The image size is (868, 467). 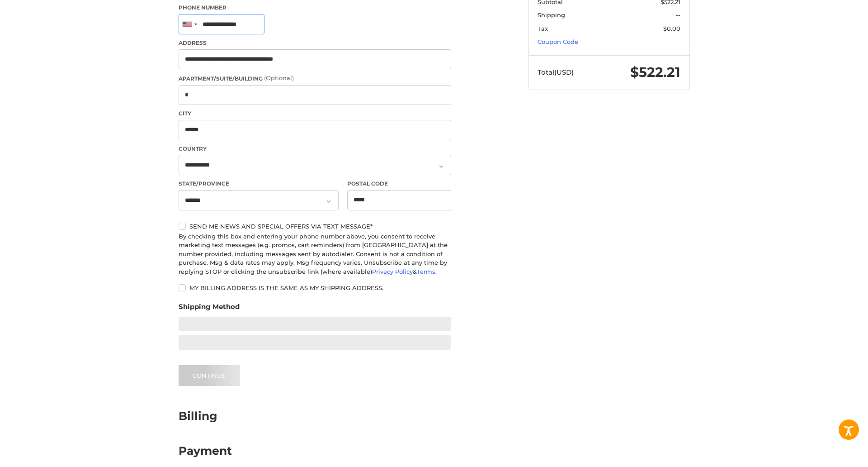 What do you see at coordinates (555, 72) in the screenshot?
I see `span: Total (USD)` at bounding box center [555, 72].